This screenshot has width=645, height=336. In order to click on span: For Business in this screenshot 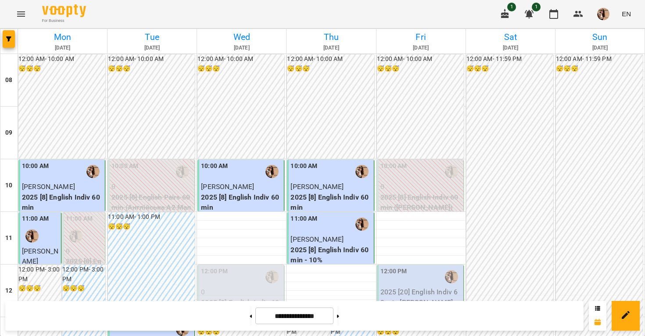, I will do `click(64, 21)`.